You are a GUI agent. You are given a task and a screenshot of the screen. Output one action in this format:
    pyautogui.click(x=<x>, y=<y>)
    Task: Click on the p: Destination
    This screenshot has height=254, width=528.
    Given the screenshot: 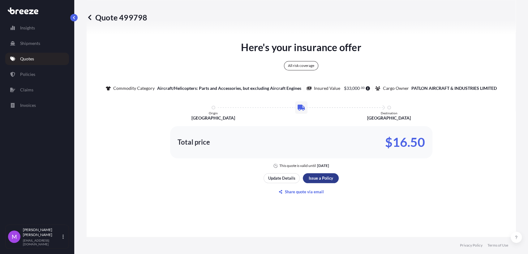 What is the action you would take?
    pyautogui.click(x=389, y=113)
    